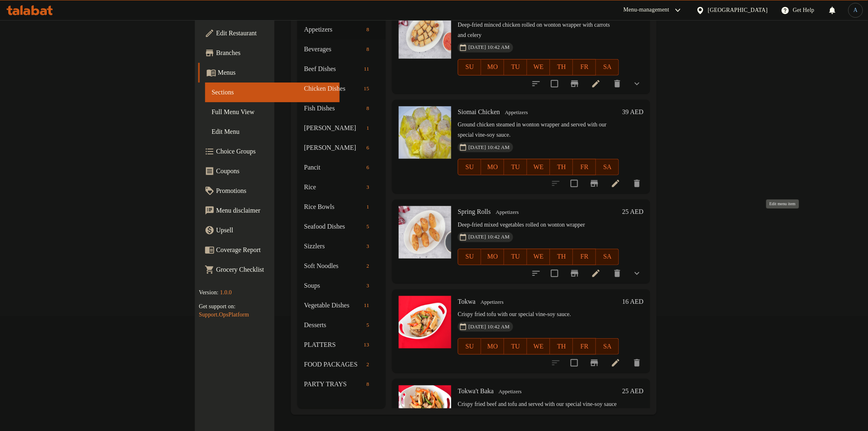 The width and height of the screenshot is (868, 431). What do you see at coordinates (274, 210) in the screenshot?
I see `span: Menu disclaimer` at bounding box center [274, 210].